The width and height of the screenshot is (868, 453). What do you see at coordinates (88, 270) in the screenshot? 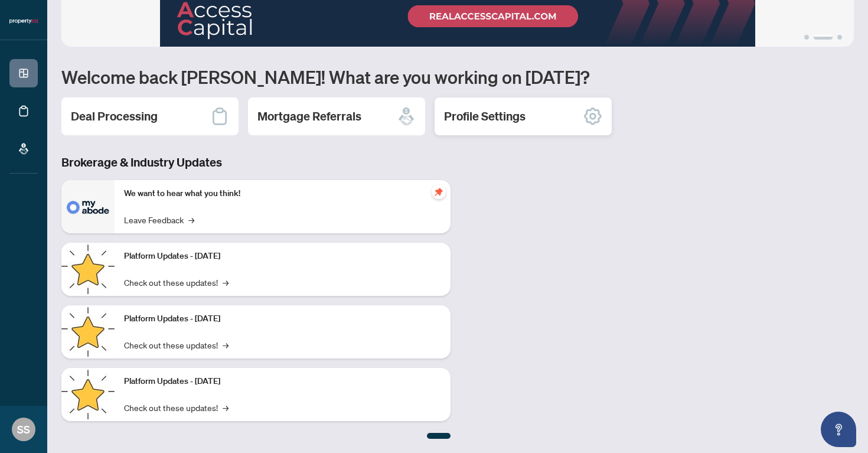
I see `img: Platform Updates - July 21, 2025` at bounding box center [88, 270].